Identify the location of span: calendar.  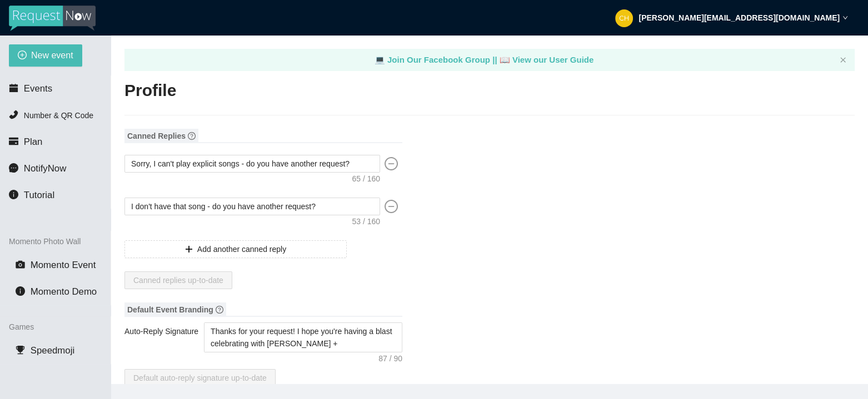
(13, 88).